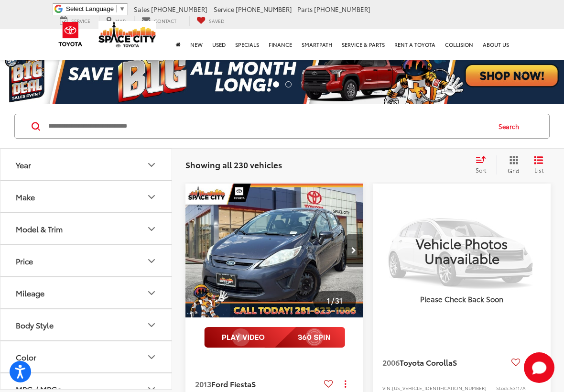 The image size is (564, 392). Describe the element at coordinates (96, 9) in the screenshot. I see `a: Select Language​` at that location.